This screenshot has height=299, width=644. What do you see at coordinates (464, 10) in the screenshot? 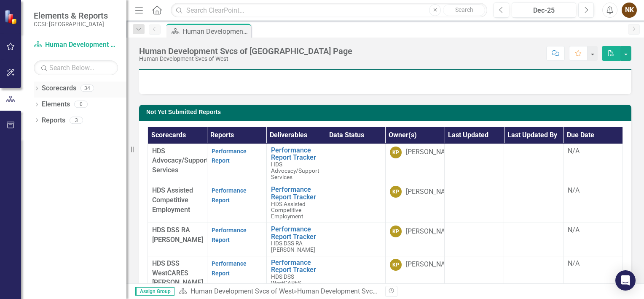
I see `span: Search` at bounding box center [464, 10].